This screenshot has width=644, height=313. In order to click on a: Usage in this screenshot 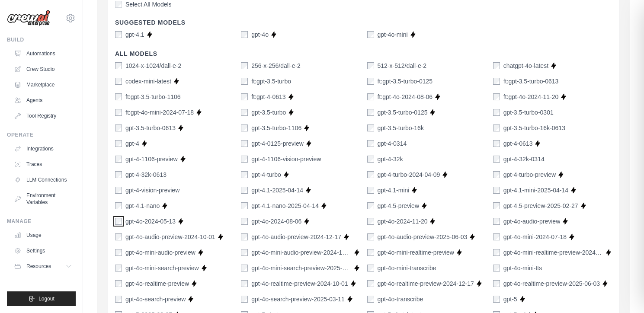, I will do `click(43, 235)`.